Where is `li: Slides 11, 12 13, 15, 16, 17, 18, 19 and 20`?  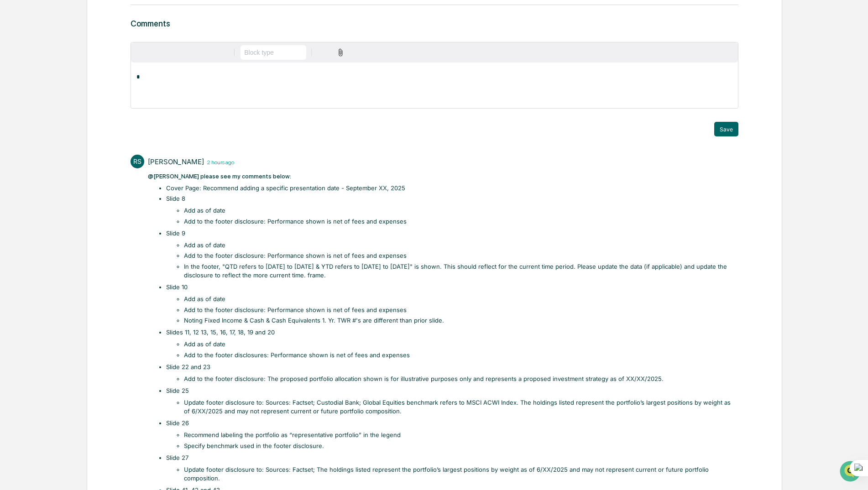 li: Slides 11, 12 13, 15, 16, 17, 18, 19 and 20 is located at coordinates (452, 343).